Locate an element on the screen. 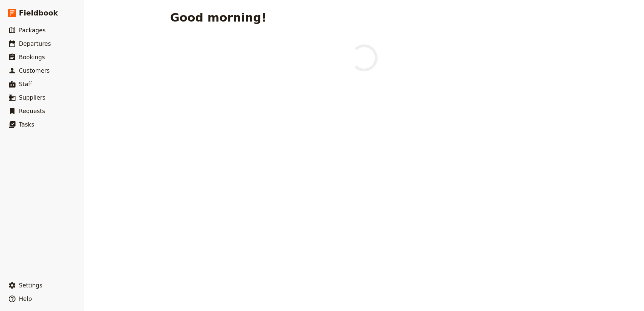 The width and height of the screenshot is (644, 311). span: Packages is located at coordinates (32, 30).